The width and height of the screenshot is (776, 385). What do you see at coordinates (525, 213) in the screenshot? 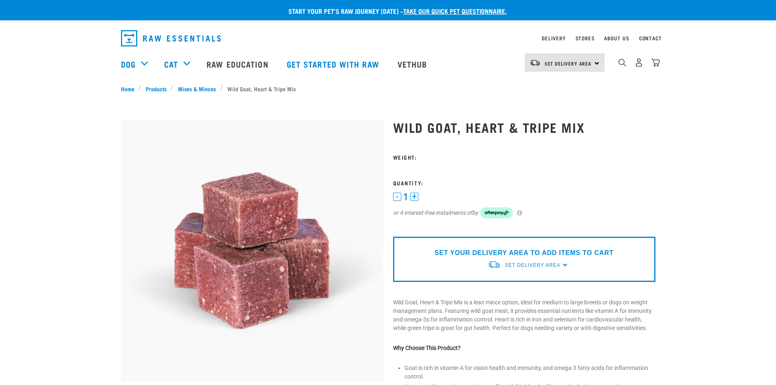
I see `div: or 4 interest-free instalments of by` at bounding box center [525, 213].